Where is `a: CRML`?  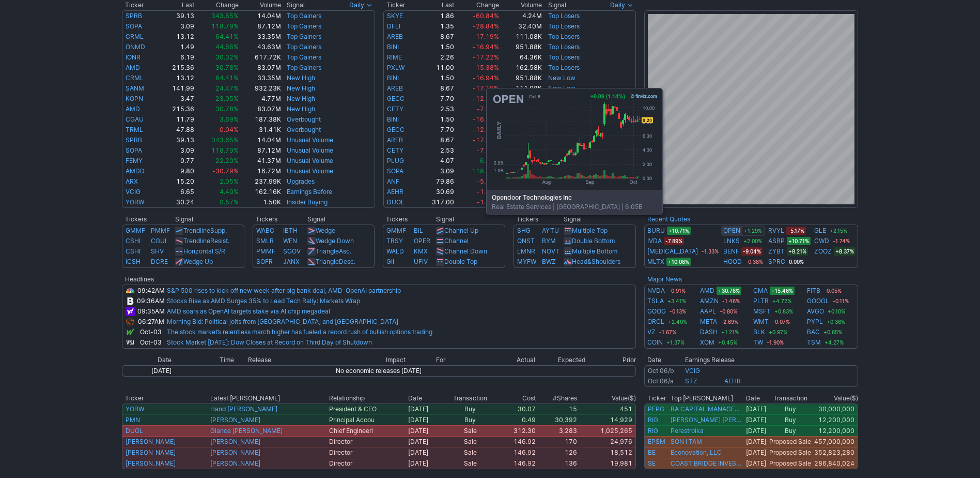
a: CRML is located at coordinates (135, 36).